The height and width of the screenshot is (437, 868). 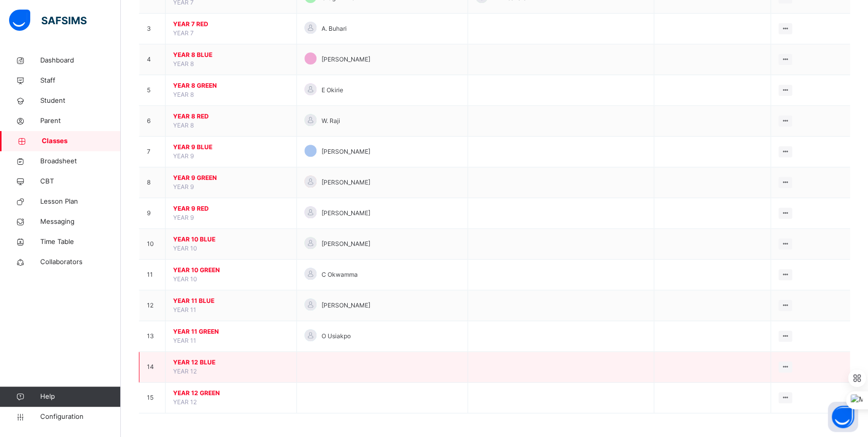 What do you see at coordinates (231, 239) in the screenshot?
I see `span: YEAR 10 BLUE` at bounding box center [231, 239].